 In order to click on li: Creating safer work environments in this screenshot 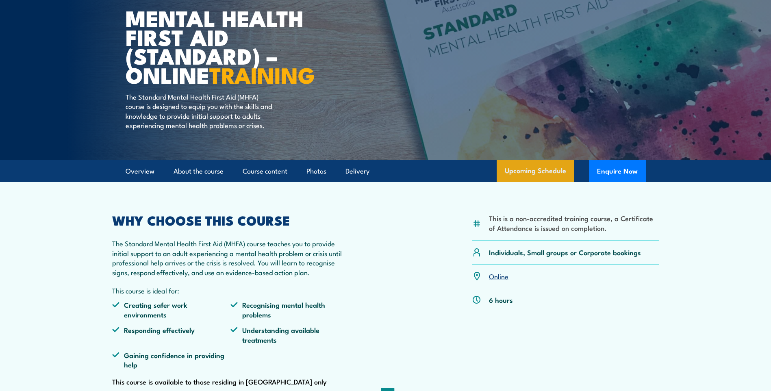, I will do `click(171, 309)`.